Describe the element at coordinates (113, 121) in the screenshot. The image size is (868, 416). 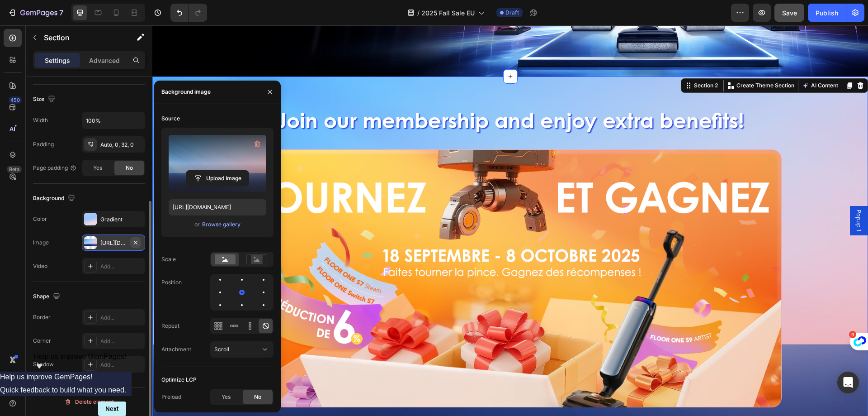
I see `input: Auto` at that location.